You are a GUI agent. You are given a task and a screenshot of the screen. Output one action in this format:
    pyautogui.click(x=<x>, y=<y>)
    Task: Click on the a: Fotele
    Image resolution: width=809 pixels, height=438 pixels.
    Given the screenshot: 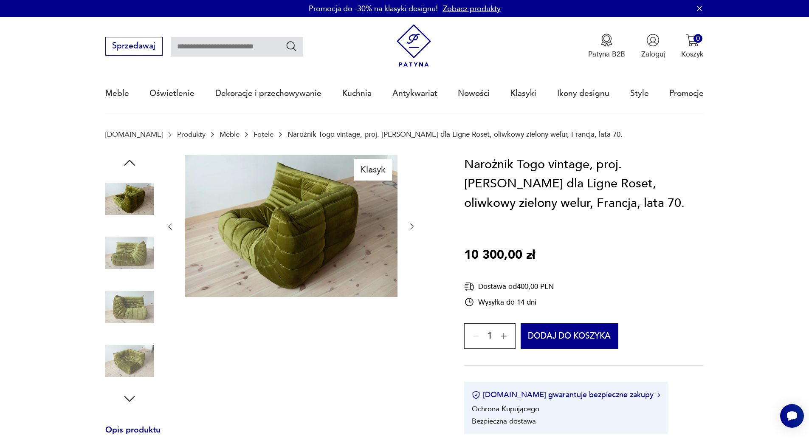 What is the action you would take?
    pyautogui.click(x=263, y=134)
    